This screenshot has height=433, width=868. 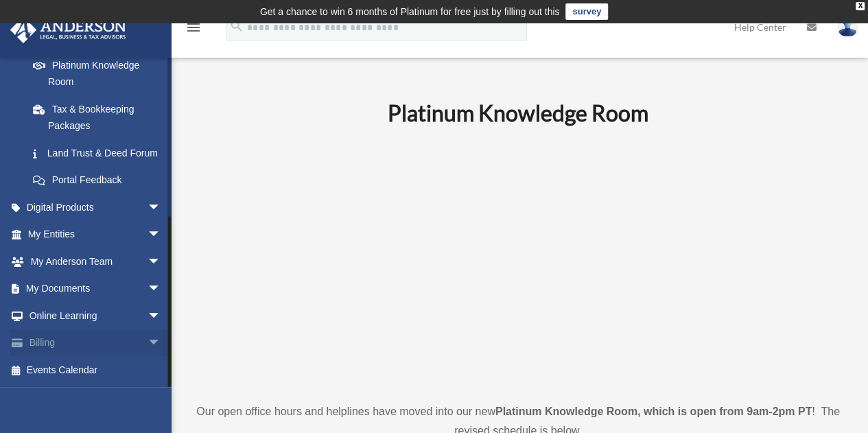 I want to click on a: Online Learningarrow_drop_down, so click(x=95, y=315).